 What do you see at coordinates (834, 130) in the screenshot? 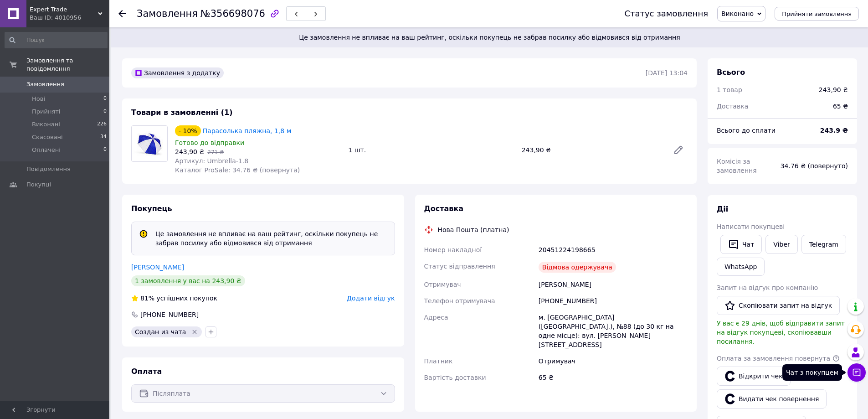
I see `b: 243.9 ₴` at bounding box center [834, 130].